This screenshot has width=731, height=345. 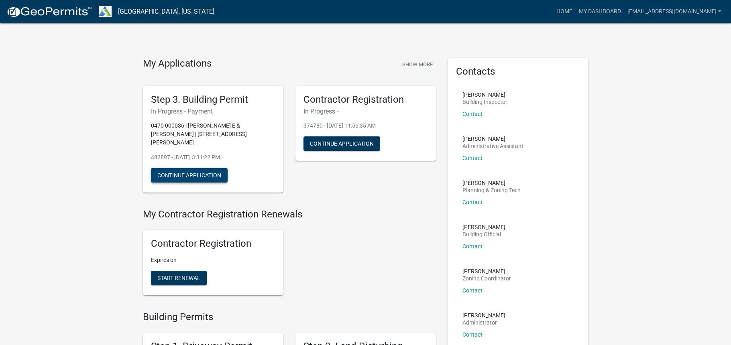 What do you see at coordinates (565, 12) in the screenshot?
I see `a: Home` at bounding box center [565, 12].